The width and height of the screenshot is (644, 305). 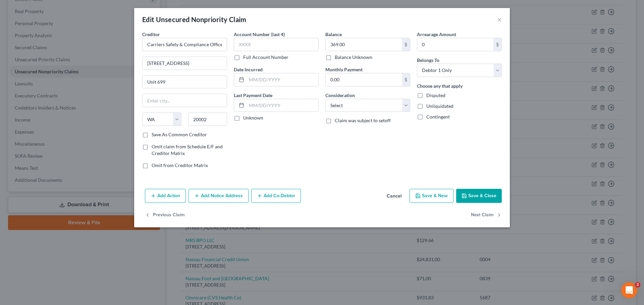 What do you see at coordinates (166, 196) in the screenshot?
I see `button: Add Action` at bounding box center [166, 196].